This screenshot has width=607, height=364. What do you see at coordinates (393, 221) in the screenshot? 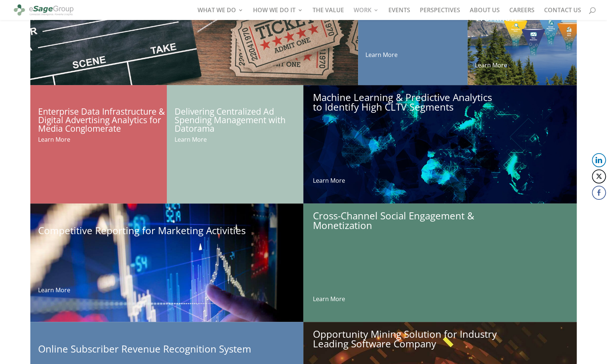
I see `a: Cross-Channel Social Engagement & Monetization` at bounding box center [393, 221].